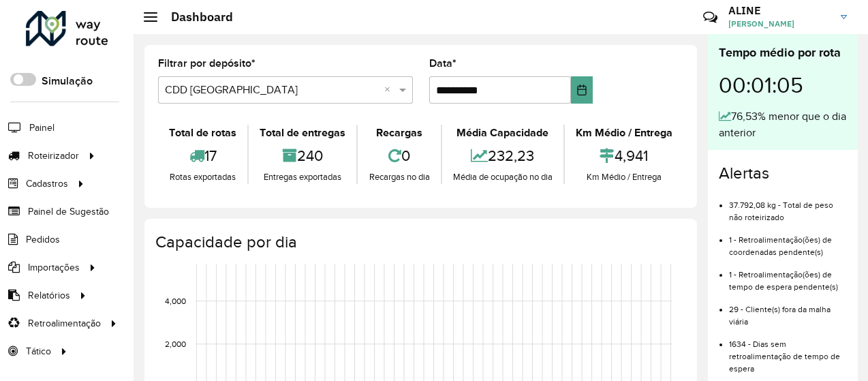 This screenshot has height=381, width=868. Describe the element at coordinates (442, 64) in the screenshot. I see `label: Data` at that location.